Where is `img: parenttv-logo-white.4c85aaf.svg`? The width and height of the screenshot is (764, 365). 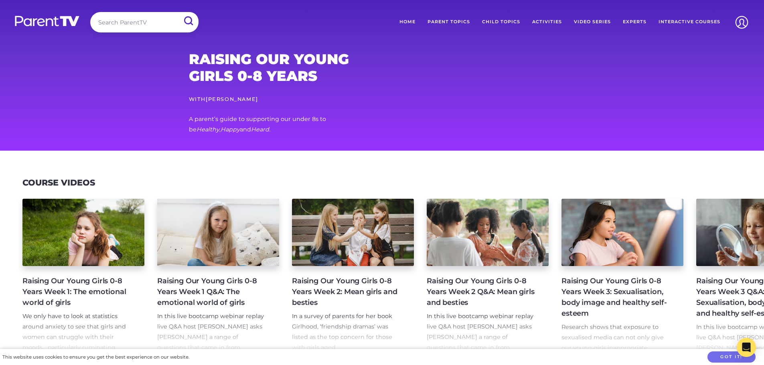
img: parenttv-logo-white.4c85aaf.svg is located at coordinates (47, 21).